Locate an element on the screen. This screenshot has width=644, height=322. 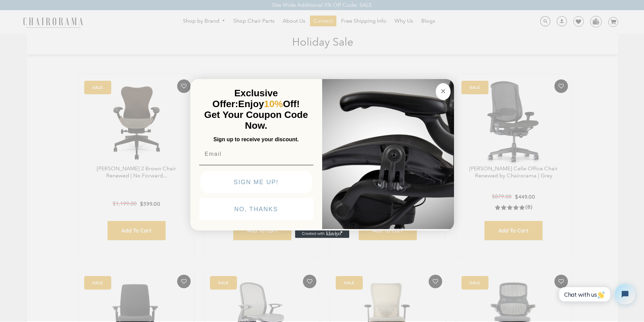
span: Get Your Coupon Code Now. is located at coordinates (256, 120).